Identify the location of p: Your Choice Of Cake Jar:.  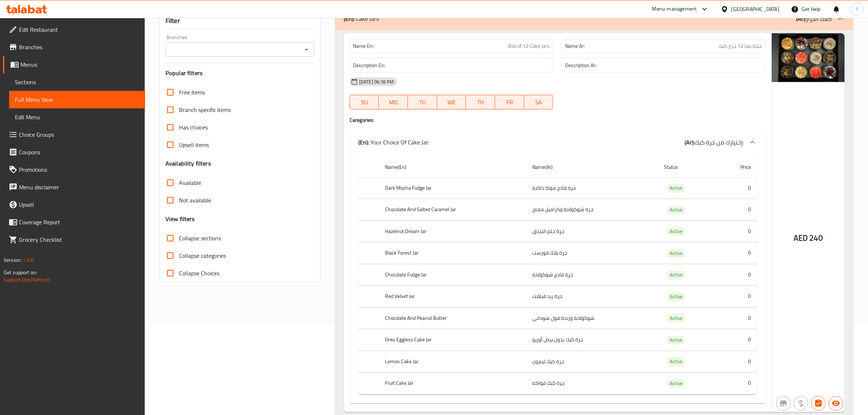
(394, 142).